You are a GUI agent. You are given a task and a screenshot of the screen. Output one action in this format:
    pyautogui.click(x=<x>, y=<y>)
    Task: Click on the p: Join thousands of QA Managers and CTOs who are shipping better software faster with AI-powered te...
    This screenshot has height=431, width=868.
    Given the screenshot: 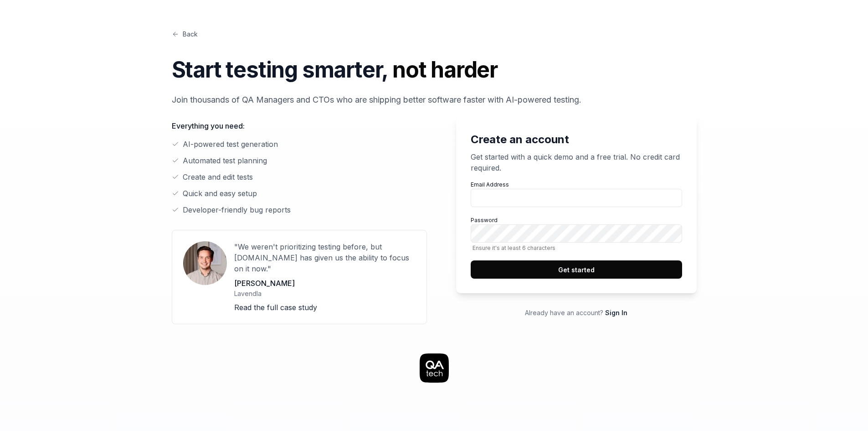 What is the action you would take?
    pyautogui.click(x=434, y=99)
    